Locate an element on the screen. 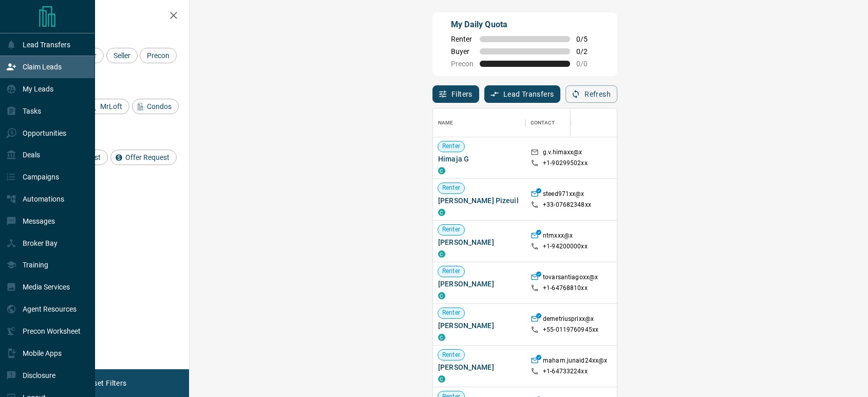 The width and height of the screenshot is (868, 397). div: Offer Request is located at coordinates (143, 157).